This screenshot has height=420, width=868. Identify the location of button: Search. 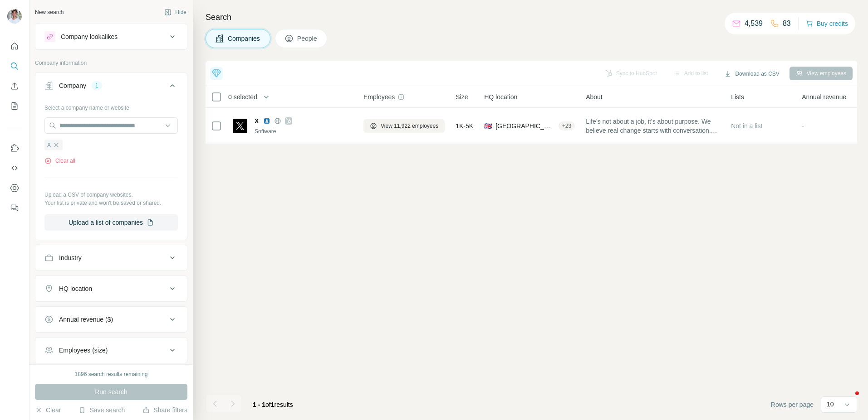
(15, 66).